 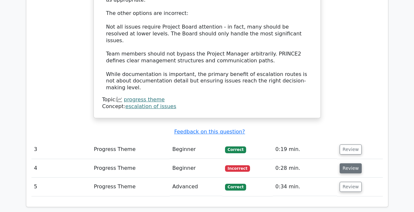 What do you see at coordinates (61, 149) in the screenshot?
I see `td: 3` at bounding box center [61, 149].